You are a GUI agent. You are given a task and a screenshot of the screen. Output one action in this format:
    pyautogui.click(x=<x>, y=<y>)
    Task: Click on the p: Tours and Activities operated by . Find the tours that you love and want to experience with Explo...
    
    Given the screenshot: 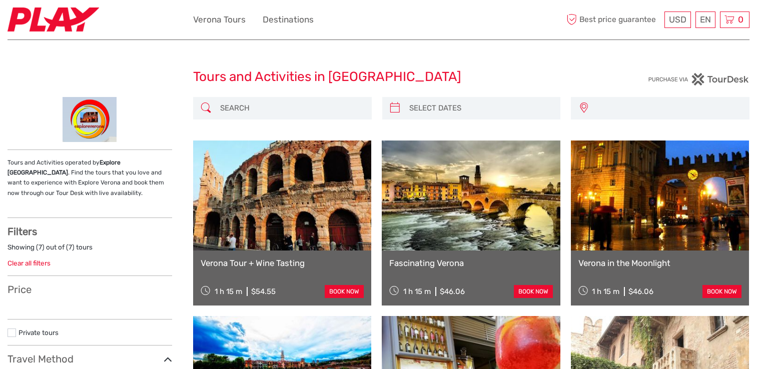 What is the action you would take?
    pyautogui.click(x=90, y=178)
    